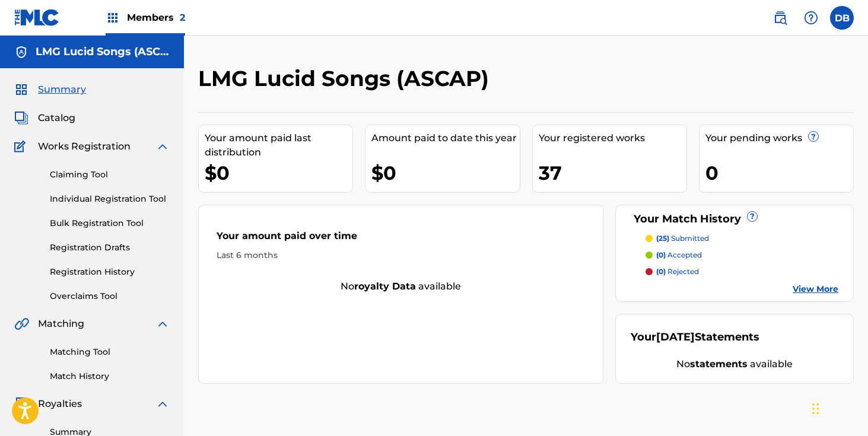 The width and height of the screenshot is (868, 436). I want to click on img: Matching, so click(22, 324).